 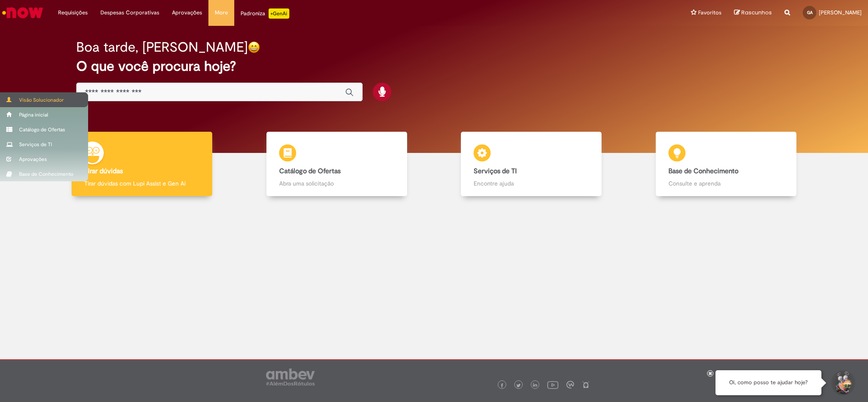 I want to click on img: logo_footer_twitter.png, so click(x=519, y=385).